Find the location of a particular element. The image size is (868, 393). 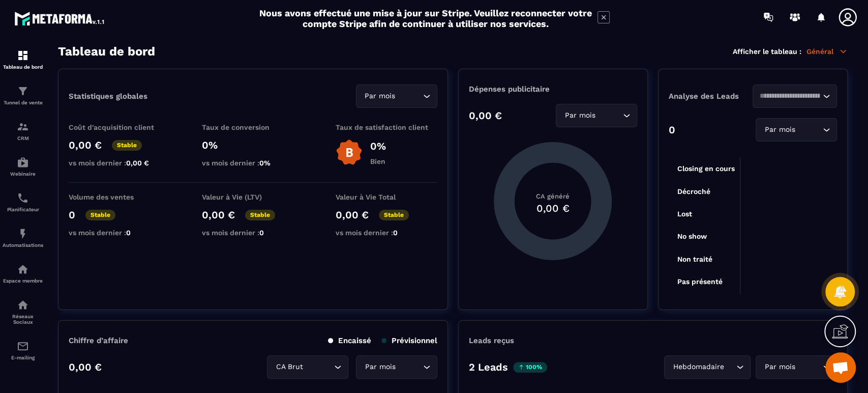

tspan: No show is located at coordinates (692, 236).